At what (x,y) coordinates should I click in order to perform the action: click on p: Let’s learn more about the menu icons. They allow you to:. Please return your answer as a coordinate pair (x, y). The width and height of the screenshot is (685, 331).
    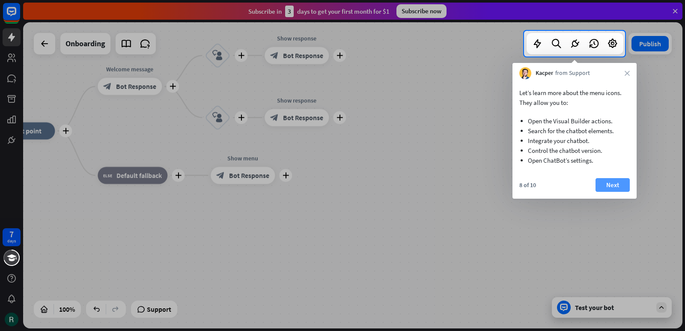
    Looking at the image, I should click on (575, 98).